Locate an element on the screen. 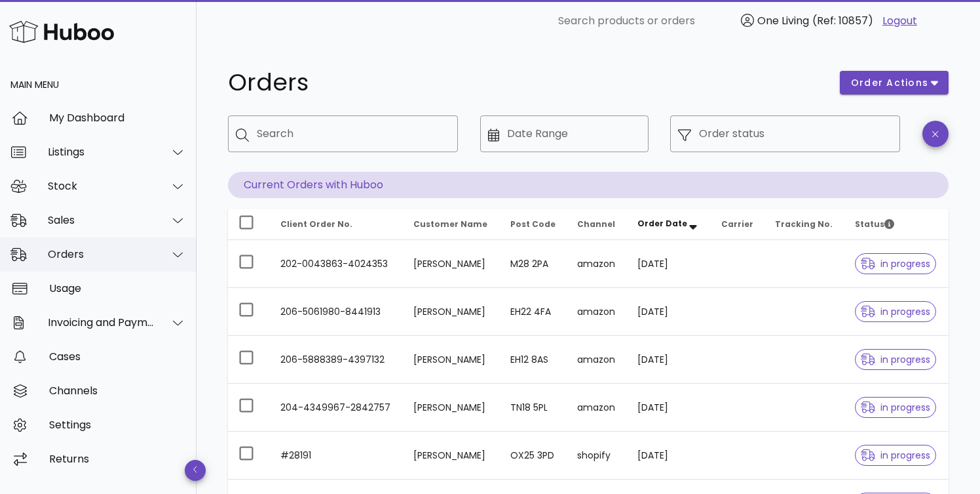 The height and width of the screenshot is (494, 980). span: order actions is located at coordinates (890, 82).